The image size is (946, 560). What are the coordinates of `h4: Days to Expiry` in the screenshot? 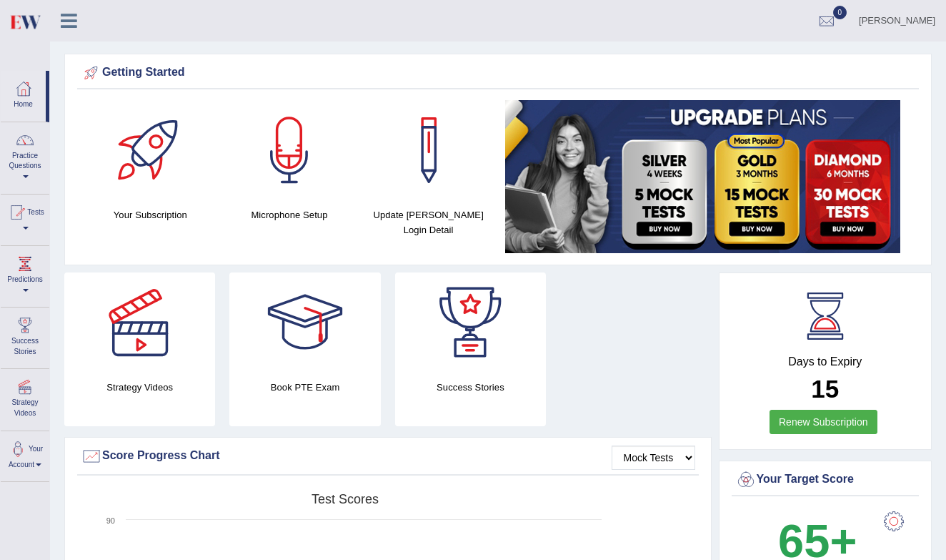 It's located at (826, 361).